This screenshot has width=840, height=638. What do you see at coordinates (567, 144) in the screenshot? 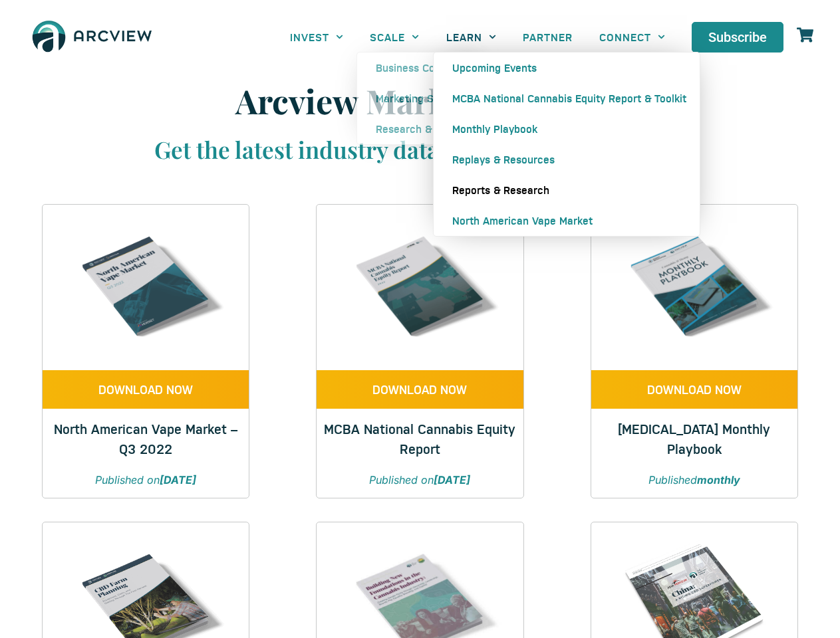
I see `ul: LEARN` at bounding box center [567, 144].